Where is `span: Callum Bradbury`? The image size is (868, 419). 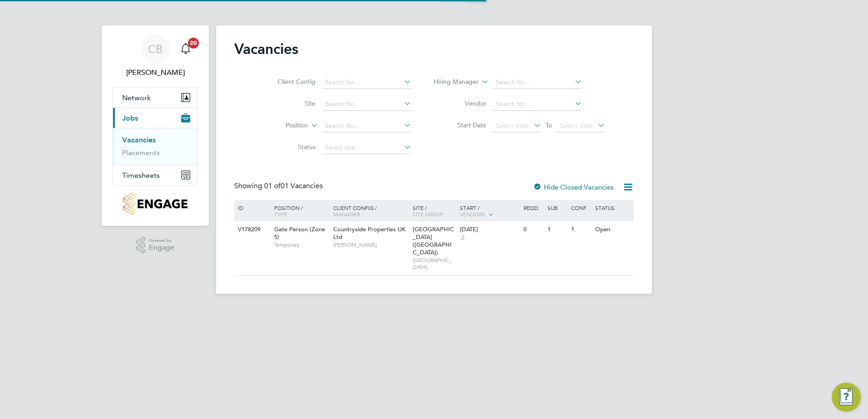 span: Callum Bradbury is located at coordinates (155, 73).